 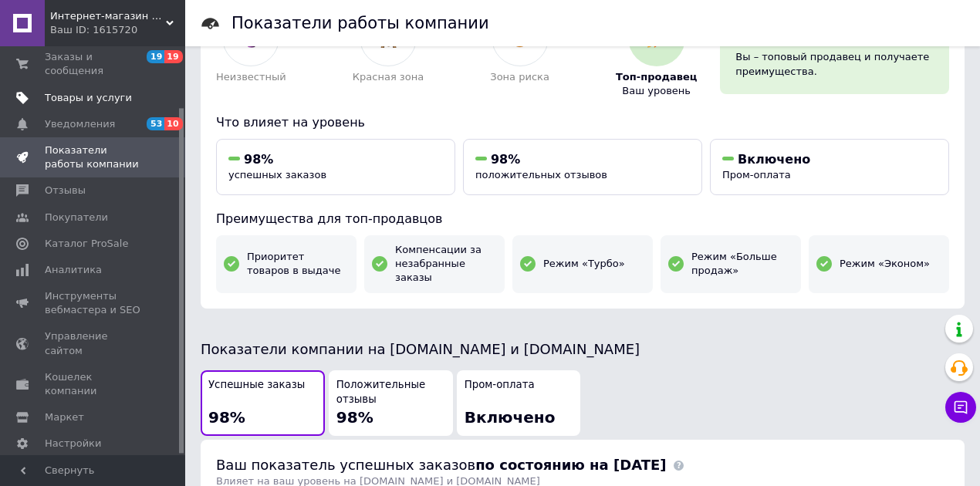 What do you see at coordinates (440, 464) in the screenshot?
I see `span: Ваш показатель успешных заказов` at bounding box center [440, 464].